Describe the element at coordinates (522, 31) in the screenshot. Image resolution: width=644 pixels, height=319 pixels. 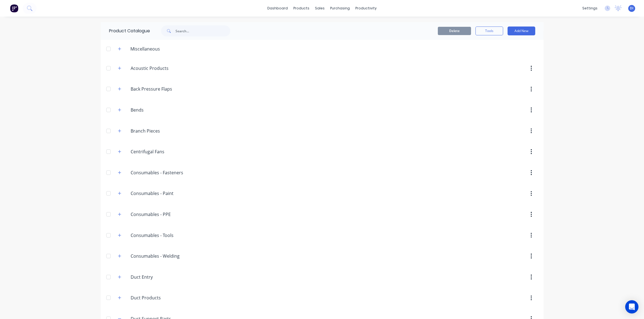
I see `button: Add New` at that location.